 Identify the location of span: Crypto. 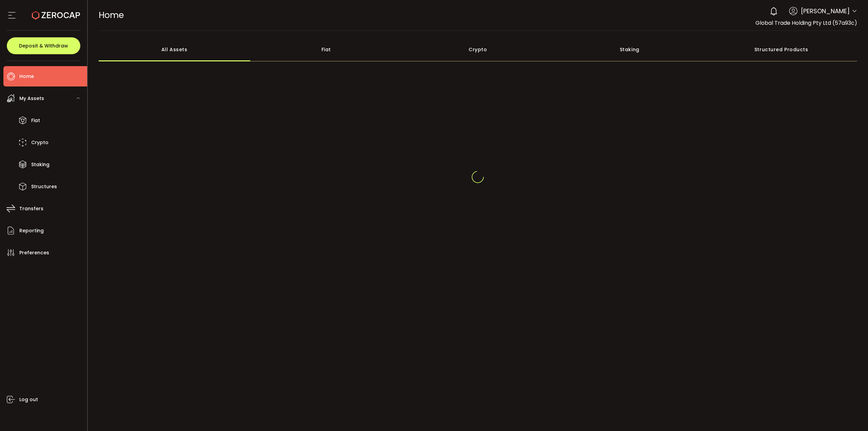
(40, 142).